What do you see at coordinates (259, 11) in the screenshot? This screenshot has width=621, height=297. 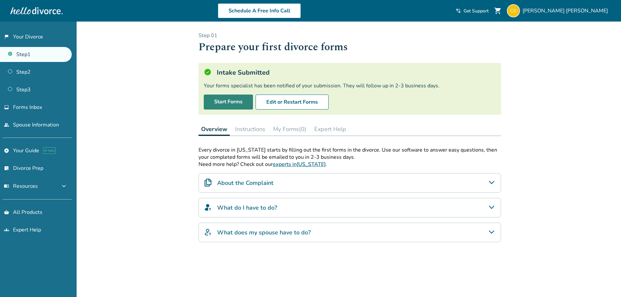 I see `a: Schedule A Free Info Call` at bounding box center [259, 11].